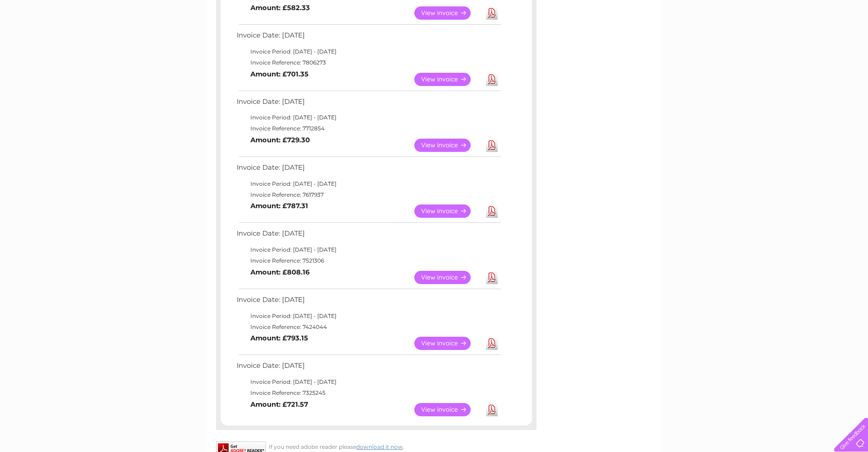 Image resolution: width=868 pixels, height=452 pixels. What do you see at coordinates (368, 261) in the screenshot?
I see `td: Invoice Reference: 7521306` at bounding box center [368, 261].